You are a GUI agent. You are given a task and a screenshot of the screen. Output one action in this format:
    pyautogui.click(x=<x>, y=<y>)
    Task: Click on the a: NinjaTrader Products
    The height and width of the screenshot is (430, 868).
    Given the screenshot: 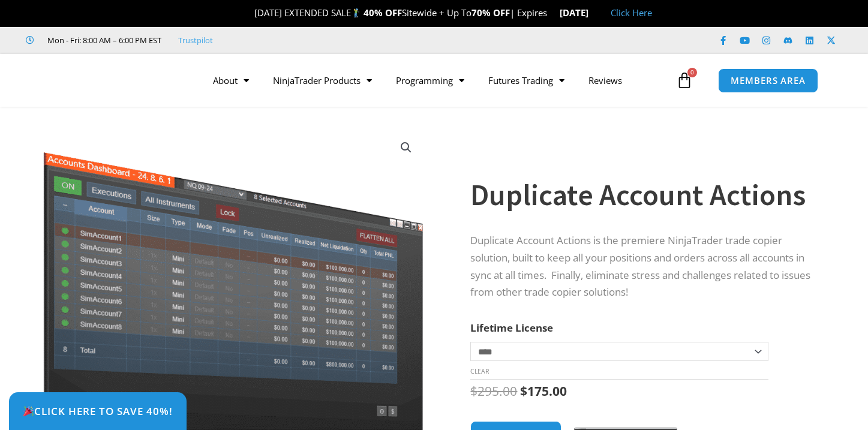 What is the action you would take?
    pyautogui.click(x=322, y=81)
    